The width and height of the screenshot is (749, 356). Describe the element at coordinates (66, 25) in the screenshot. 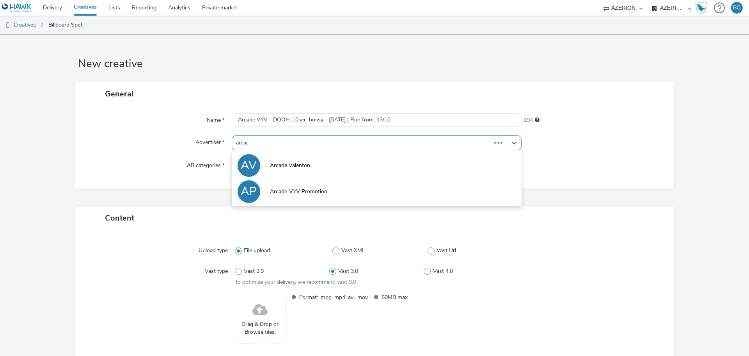

I see `a: Billboard Spot` at that location.